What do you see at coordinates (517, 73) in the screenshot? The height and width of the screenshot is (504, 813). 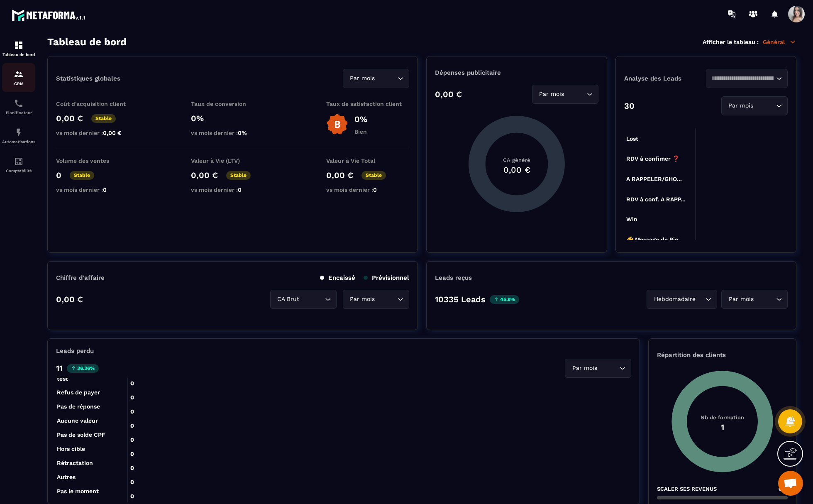 I see `p: Dépenses publicitaire` at bounding box center [517, 73].